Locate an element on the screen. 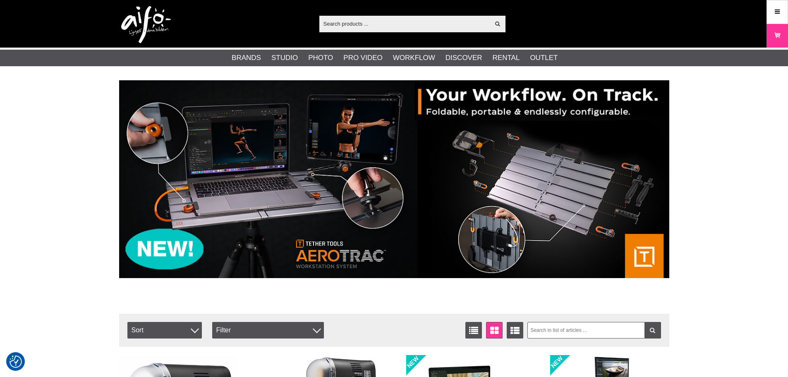  a: Brands is located at coordinates (246, 58).